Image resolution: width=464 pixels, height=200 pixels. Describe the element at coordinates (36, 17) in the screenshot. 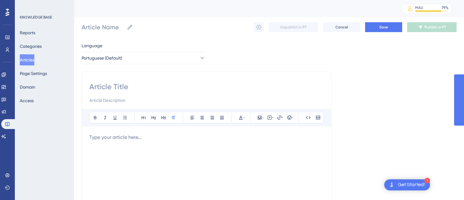

I see `div: KNOWLEDGE BASE` at that location.